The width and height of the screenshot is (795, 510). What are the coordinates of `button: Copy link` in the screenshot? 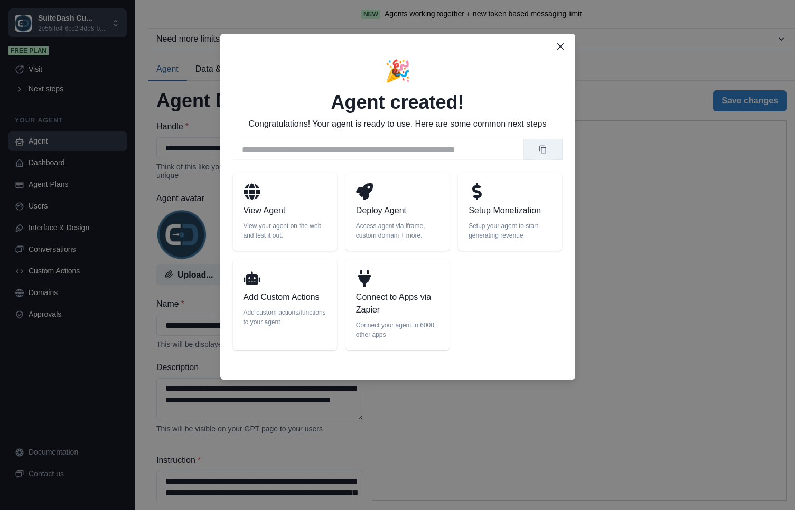 It's located at (543, 149).